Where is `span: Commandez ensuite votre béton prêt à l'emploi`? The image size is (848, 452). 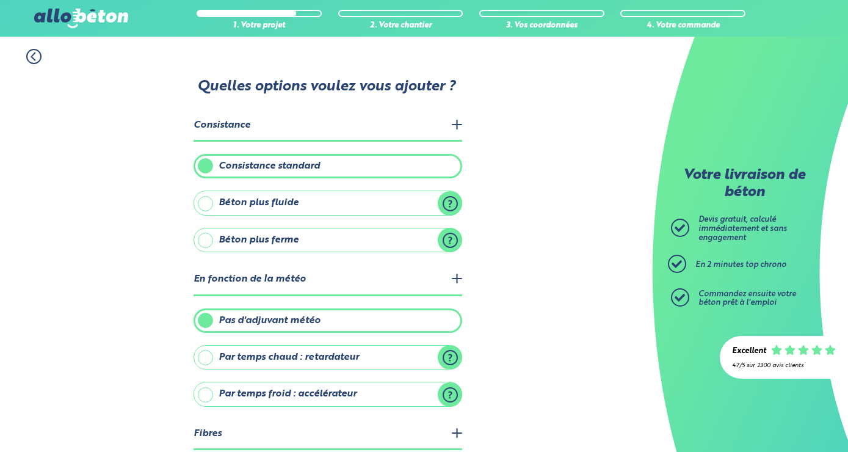
span: Commandez ensuite votre béton prêt à l'emploi is located at coordinates (747, 298).